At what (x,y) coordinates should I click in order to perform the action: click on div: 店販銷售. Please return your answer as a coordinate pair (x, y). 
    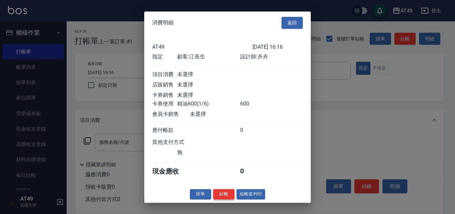
    Looking at the image, I should click on (165, 85).